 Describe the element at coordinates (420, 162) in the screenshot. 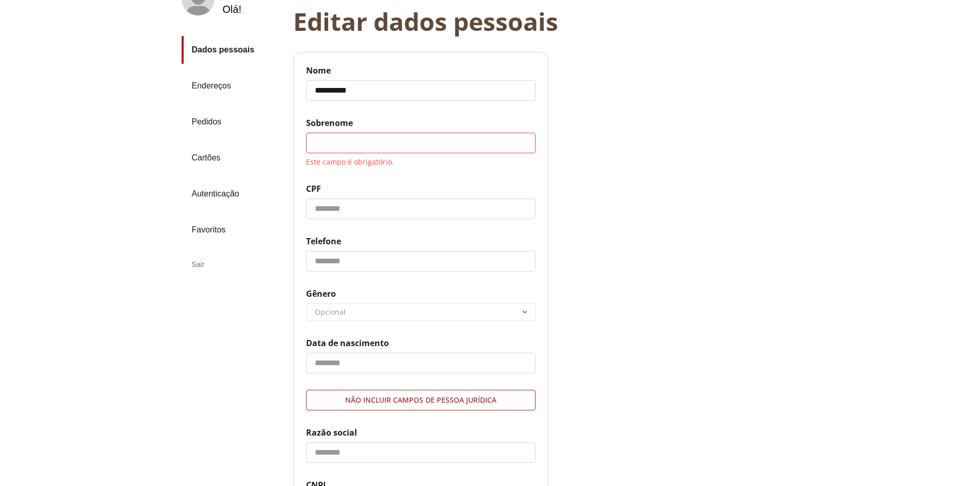

I see `div: Este campo é obrigatório.` at that location.